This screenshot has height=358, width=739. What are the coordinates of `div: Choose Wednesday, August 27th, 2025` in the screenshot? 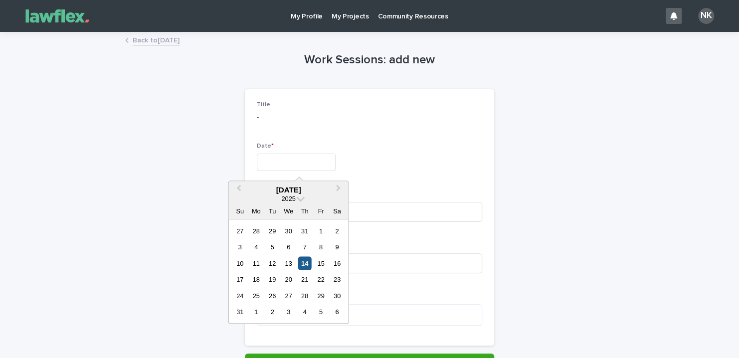 It's located at (288, 295).